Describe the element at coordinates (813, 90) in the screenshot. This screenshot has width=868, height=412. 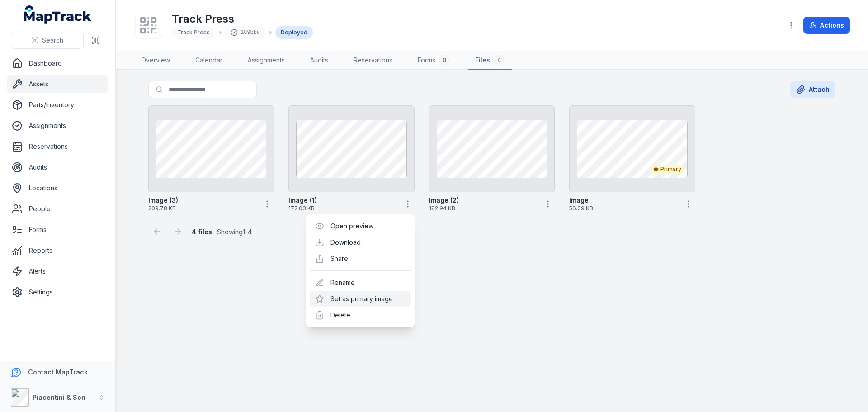
I see `button: Attach` at that location.